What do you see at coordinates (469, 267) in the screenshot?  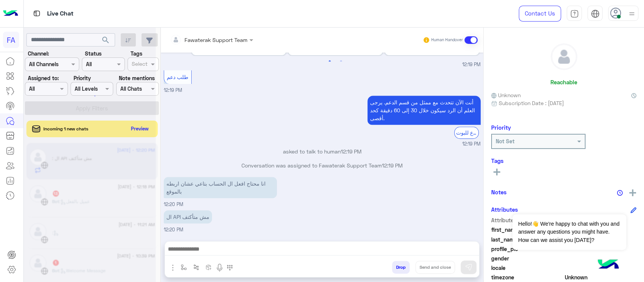 I see `img: send message` at bounding box center [469, 267].